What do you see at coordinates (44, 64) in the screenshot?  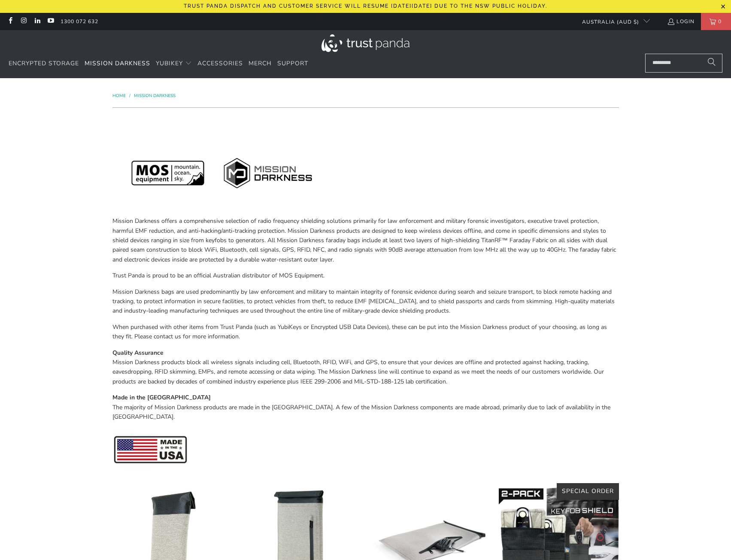 I see `a: Encrypted Storage` at bounding box center [44, 64].